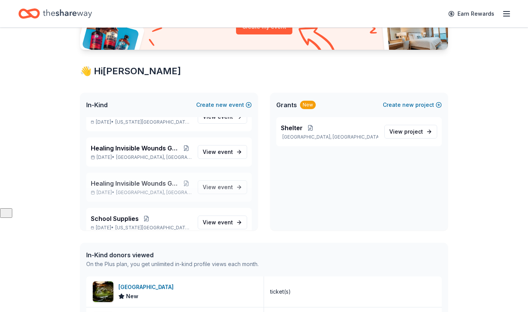 Image resolution: width=528 pixels, height=312 pixels. What do you see at coordinates (132, 296) in the screenshot?
I see `span: New` at bounding box center [132, 296].